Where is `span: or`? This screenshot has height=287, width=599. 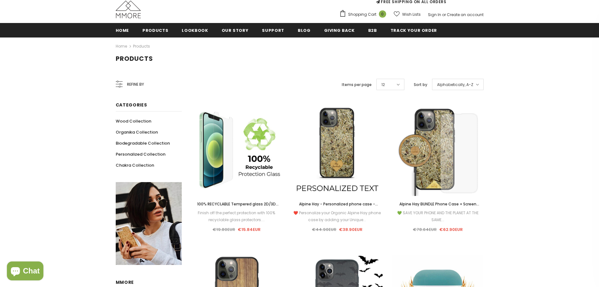 span: or is located at coordinates (444, 14).